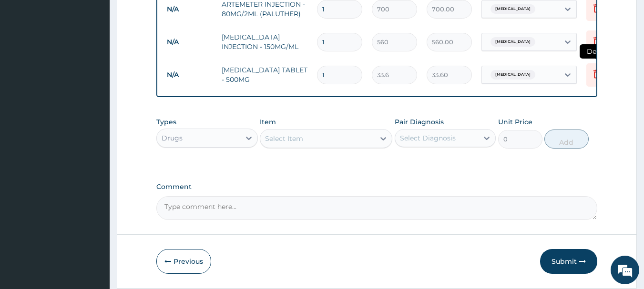 The image size is (644, 289). I want to click on img: d_794563401_company_1708531726252_794563401, so click(28, 60).